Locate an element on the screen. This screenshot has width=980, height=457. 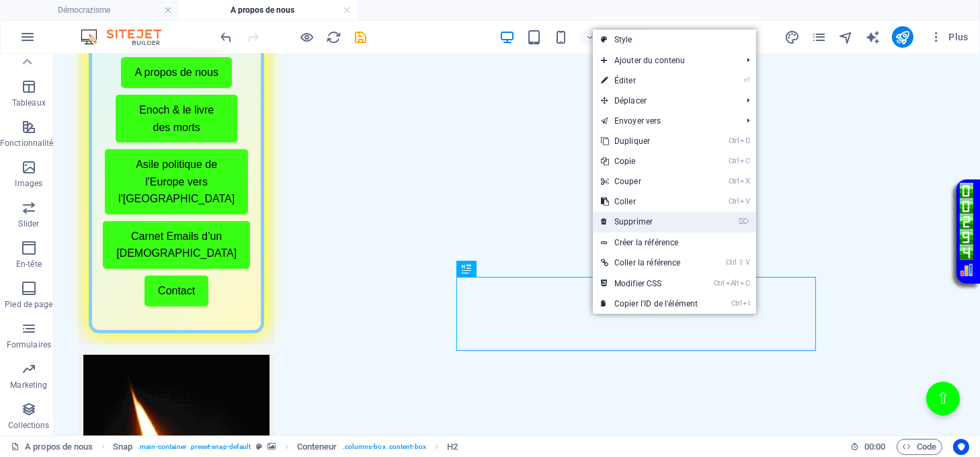
a: Ctrl⇧VColler la référence is located at coordinates (649, 263).